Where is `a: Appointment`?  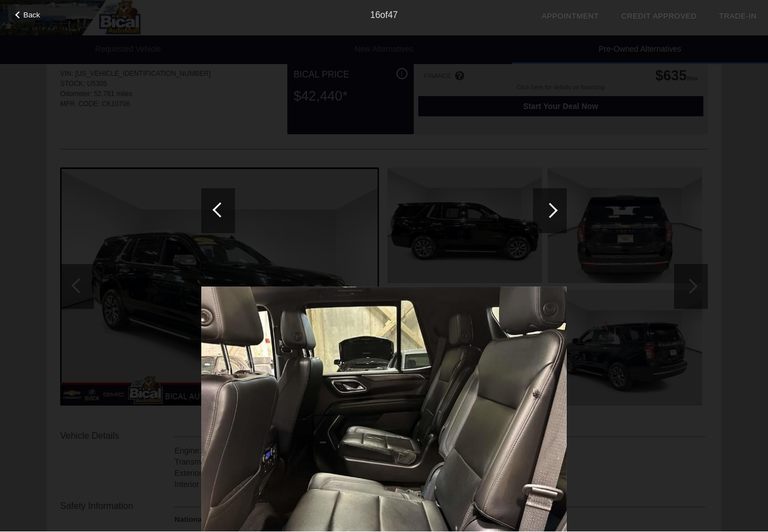 a: Appointment is located at coordinates (570, 16).